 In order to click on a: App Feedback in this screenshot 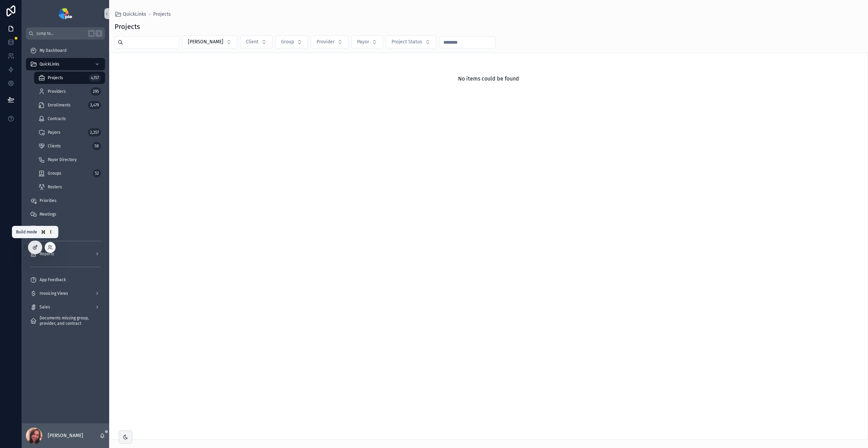, I will do `click(65, 280)`.